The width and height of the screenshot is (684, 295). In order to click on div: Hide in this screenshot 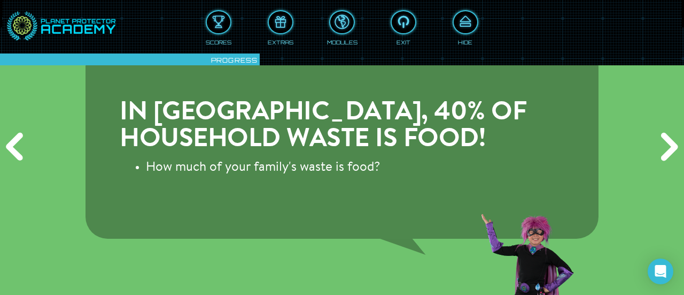, I will do `click(465, 41)`.